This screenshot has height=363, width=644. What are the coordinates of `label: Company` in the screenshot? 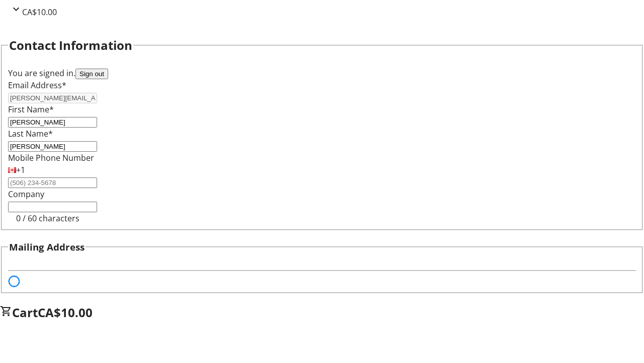 It's located at (26, 194).